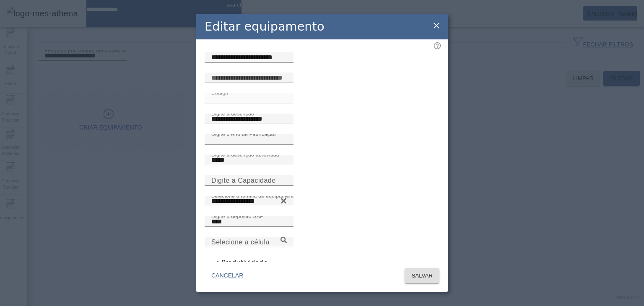 This screenshot has width=644, height=306. What do you see at coordinates (265, 26) in the screenshot?
I see `h2: Editar equipamento` at bounding box center [265, 26].